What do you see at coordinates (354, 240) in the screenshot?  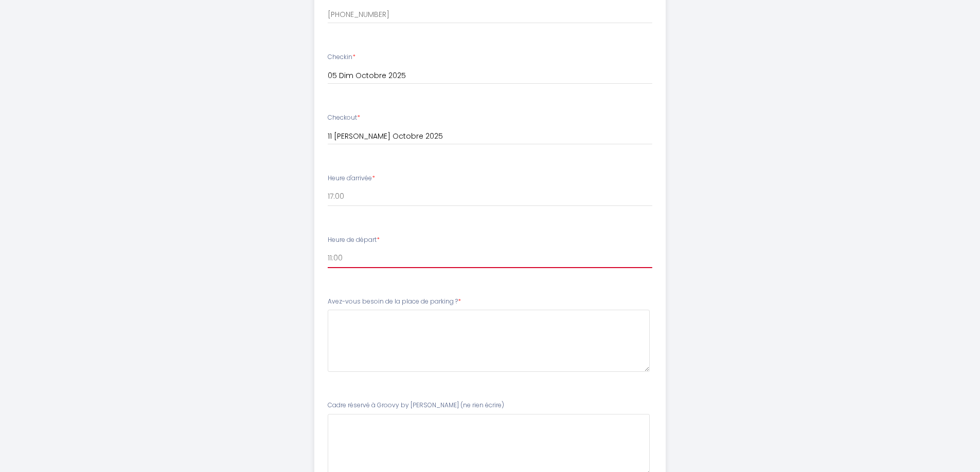 I see `label: Heure de départ` at bounding box center [354, 240].